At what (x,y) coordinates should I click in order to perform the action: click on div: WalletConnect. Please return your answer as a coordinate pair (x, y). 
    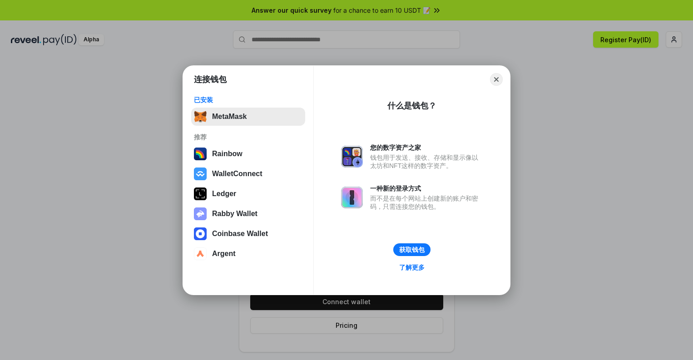
    Looking at the image, I should click on (237, 174).